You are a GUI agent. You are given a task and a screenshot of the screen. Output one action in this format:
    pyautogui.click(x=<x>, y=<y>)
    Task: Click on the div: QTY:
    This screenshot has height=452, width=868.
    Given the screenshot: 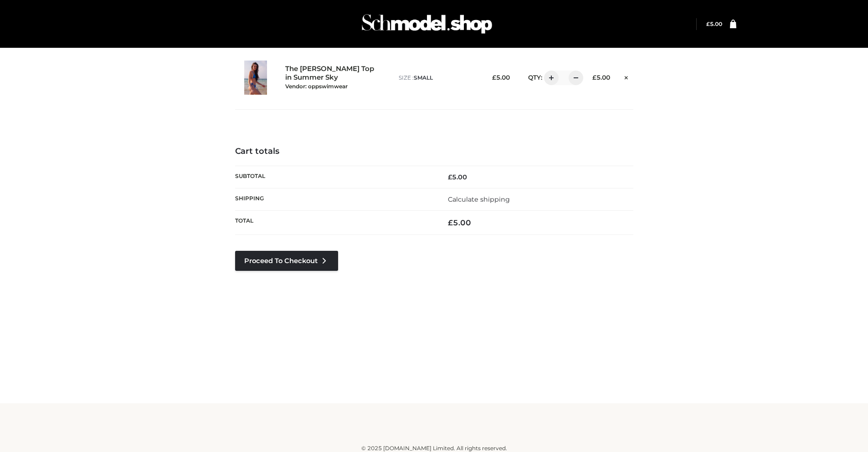 What is the action you would take?
    pyautogui.click(x=548, y=78)
    